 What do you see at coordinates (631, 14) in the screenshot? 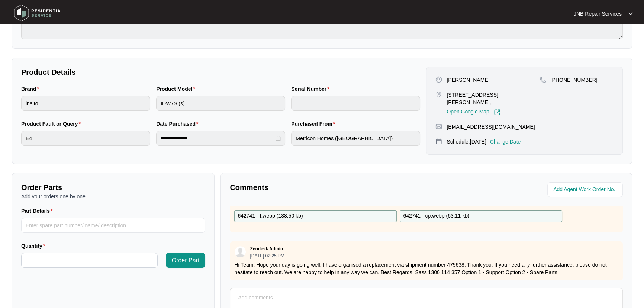
I see `img: dropdown arrow` at bounding box center [631, 14].